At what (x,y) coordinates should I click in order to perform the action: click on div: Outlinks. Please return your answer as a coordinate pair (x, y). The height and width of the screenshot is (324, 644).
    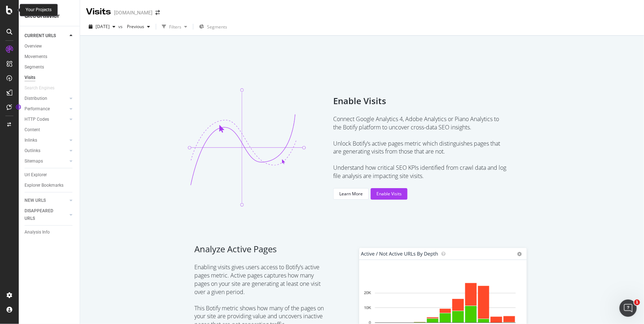
    Looking at the image, I should click on (32, 151).